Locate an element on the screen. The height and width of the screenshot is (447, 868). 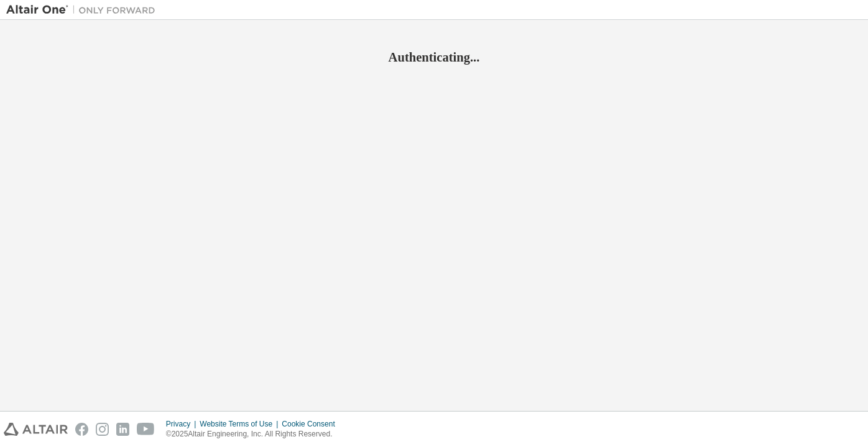
p: © 2025 Altair Engineering, Inc. All Rights Reserved. is located at coordinates (255, 434).